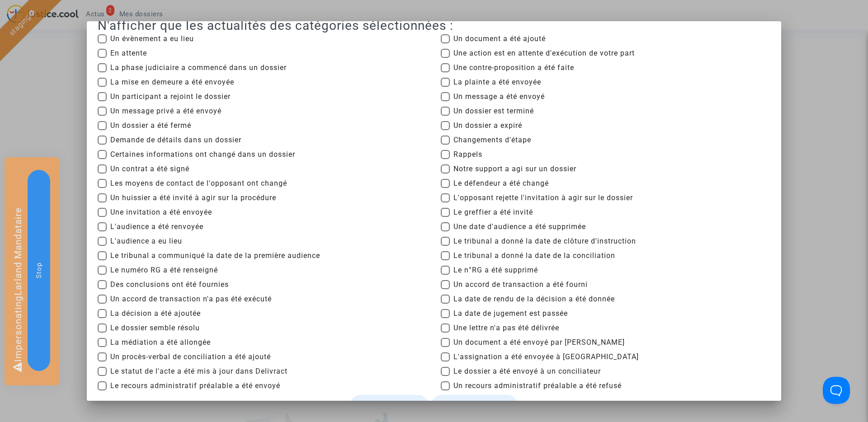 Image resolution: width=868 pixels, height=422 pixels. Describe the element at coordinates (161, 342) in the screenshot. I see `span: La médiation a été allongée` at that location.